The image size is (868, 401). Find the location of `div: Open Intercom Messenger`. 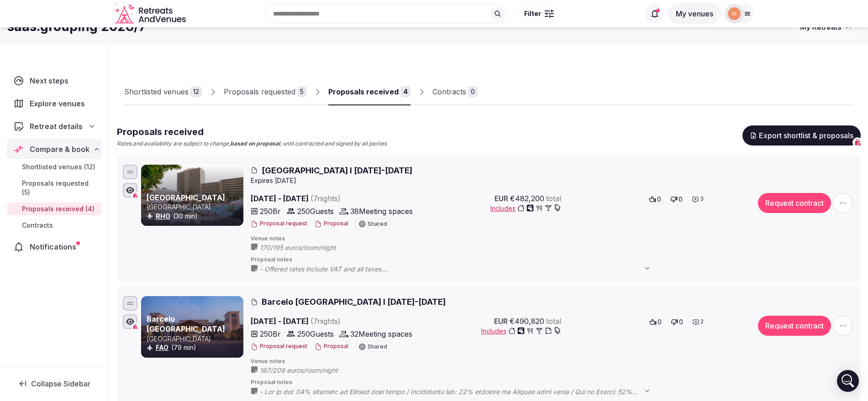

div: Open Intercom Messenger is located at coordinates (848, 381).